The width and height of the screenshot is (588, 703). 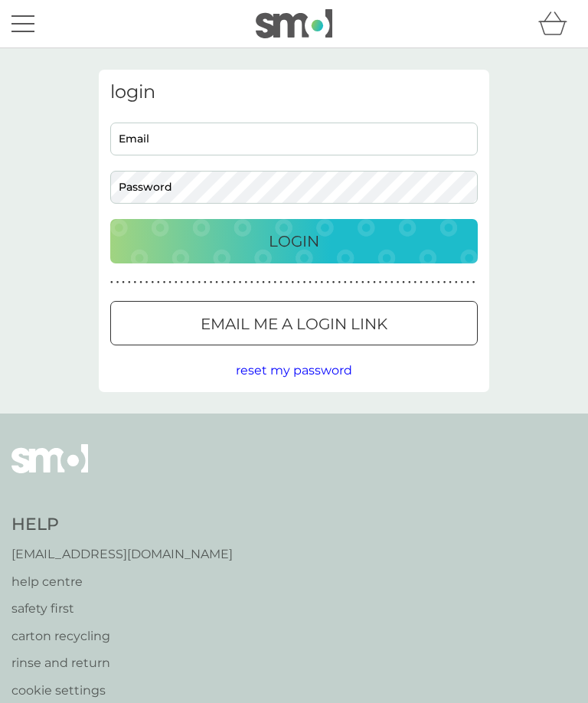 I want to click on a: carton recycling, so click(x=121, y=637).